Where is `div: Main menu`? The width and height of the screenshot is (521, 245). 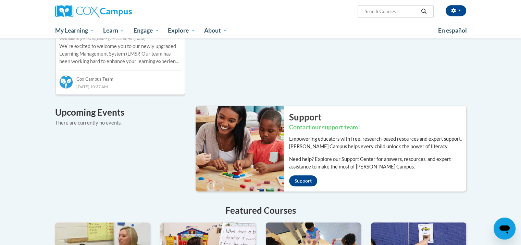 div: Main menu is located at coordinates (261, 30).